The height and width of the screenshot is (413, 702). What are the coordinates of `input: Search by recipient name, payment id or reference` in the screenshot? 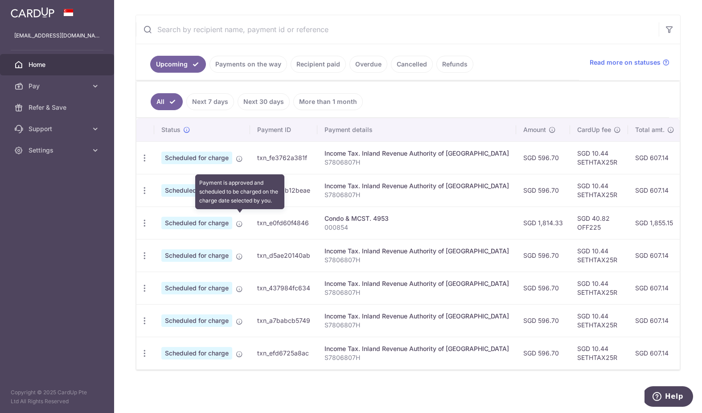 It's located at (397, 29).